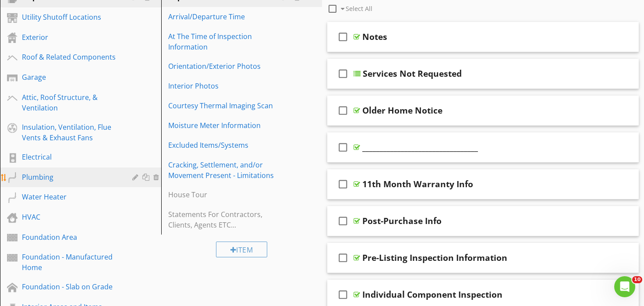 The width and height of the screenshot is (644, 306). Describe the element at coordinates (71, 177) in the screenshot. I see `div: Plumbing` at that location.